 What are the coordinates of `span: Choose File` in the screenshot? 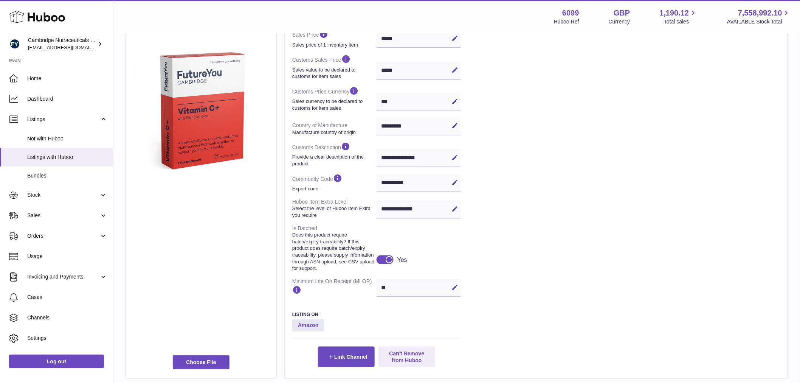 It's located at (201, 362).